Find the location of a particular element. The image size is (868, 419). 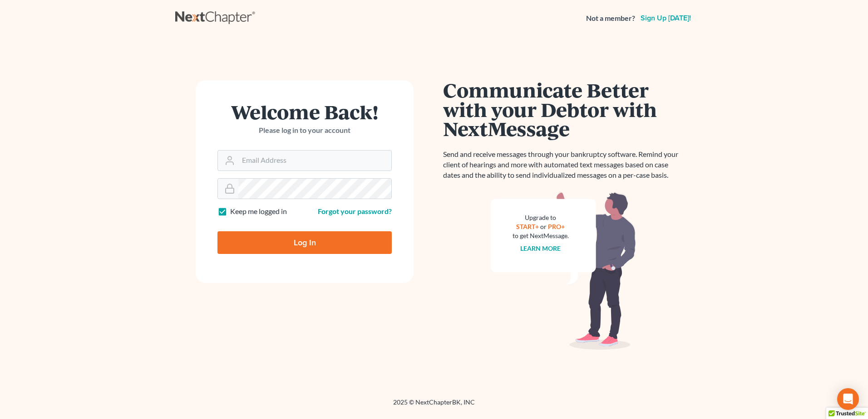

h1: Welcome Back! is located at coordinates (305, 112).